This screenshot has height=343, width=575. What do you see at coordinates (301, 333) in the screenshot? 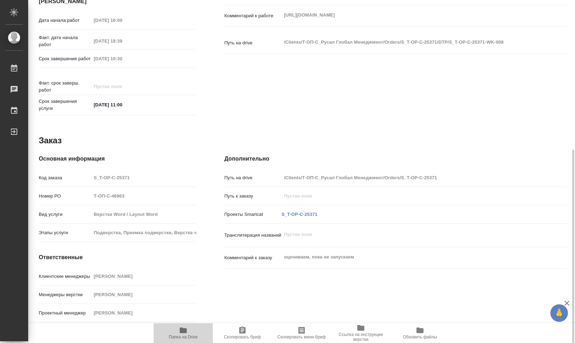
I see `button: Скопировать мини-бриф` at bounding box center [301, 333].